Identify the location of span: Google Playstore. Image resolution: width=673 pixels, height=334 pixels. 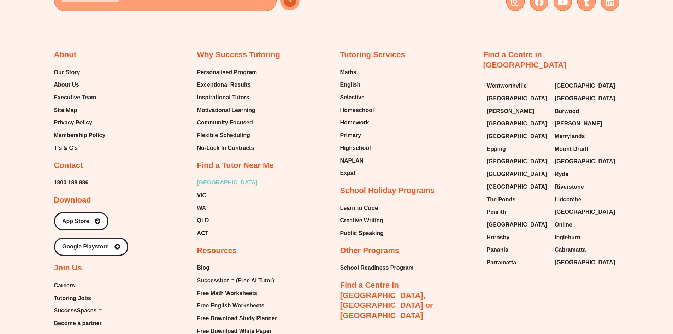
(86, 247).